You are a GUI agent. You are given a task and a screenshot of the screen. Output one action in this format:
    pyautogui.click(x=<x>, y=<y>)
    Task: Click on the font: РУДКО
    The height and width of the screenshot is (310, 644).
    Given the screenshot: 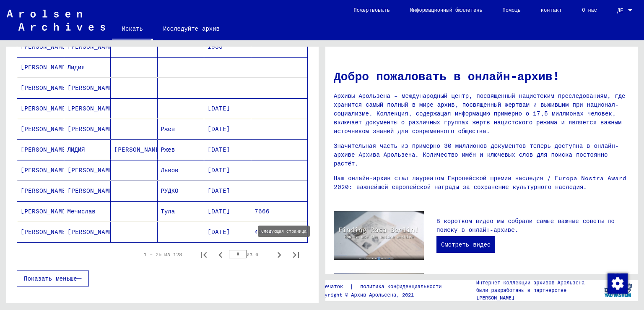 What is the action you would take?
    pyautogui.click(x=170, y=191)
    